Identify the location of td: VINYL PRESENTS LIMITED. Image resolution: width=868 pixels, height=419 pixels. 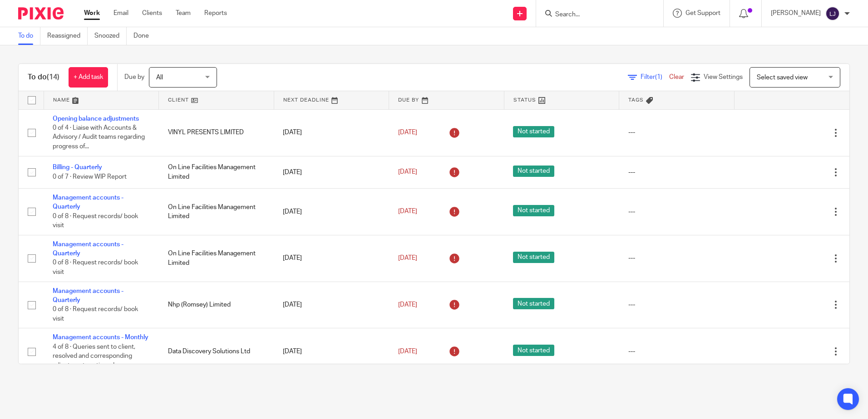
(217, 132).